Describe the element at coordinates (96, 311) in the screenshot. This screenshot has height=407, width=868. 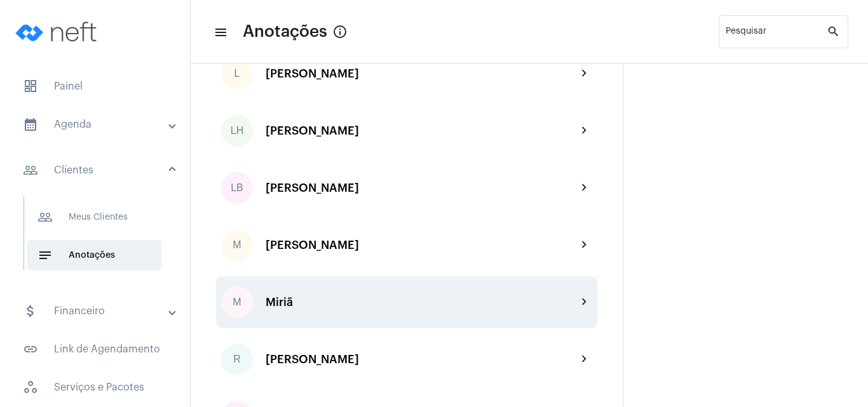
I see `mat-panel-title: Financeiro` at that location.